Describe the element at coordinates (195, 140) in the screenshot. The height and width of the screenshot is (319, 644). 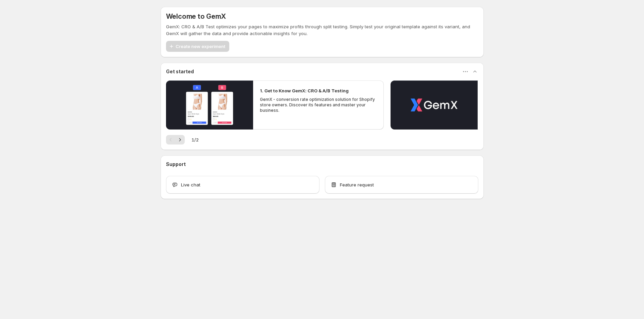
I see `span: 1 / 2` at that location.